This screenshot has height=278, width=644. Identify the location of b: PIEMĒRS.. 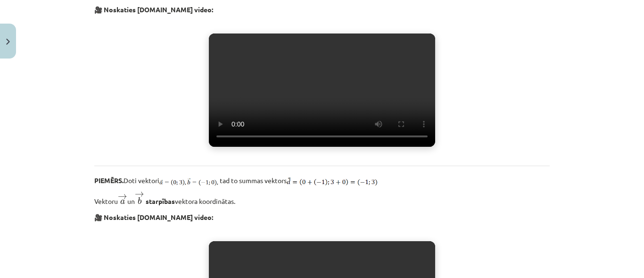
(109, 180).